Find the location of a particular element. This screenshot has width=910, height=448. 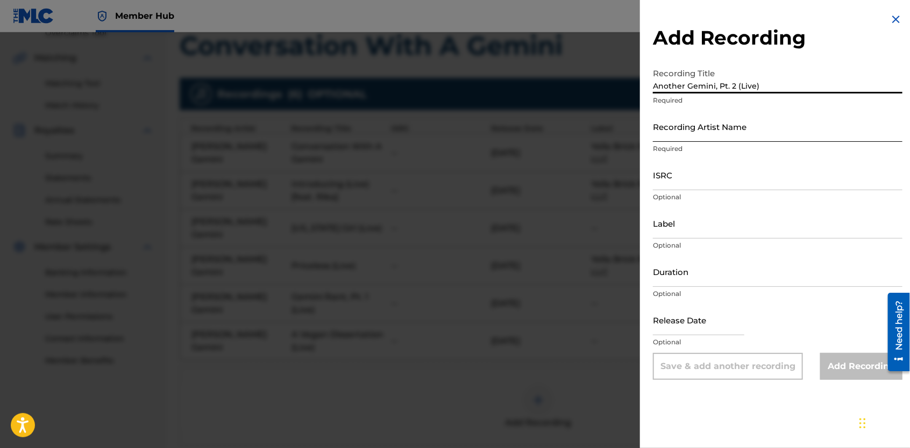

span: Member Hub is located at coordinates (145, 16).